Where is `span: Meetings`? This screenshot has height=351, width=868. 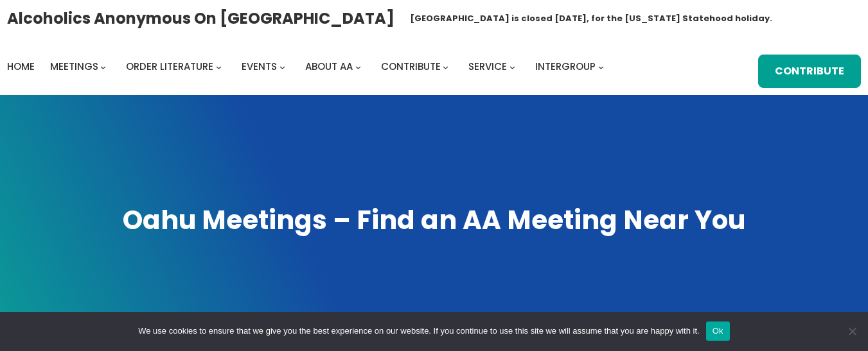
span: Meetings is located at coordinates (74, 66).